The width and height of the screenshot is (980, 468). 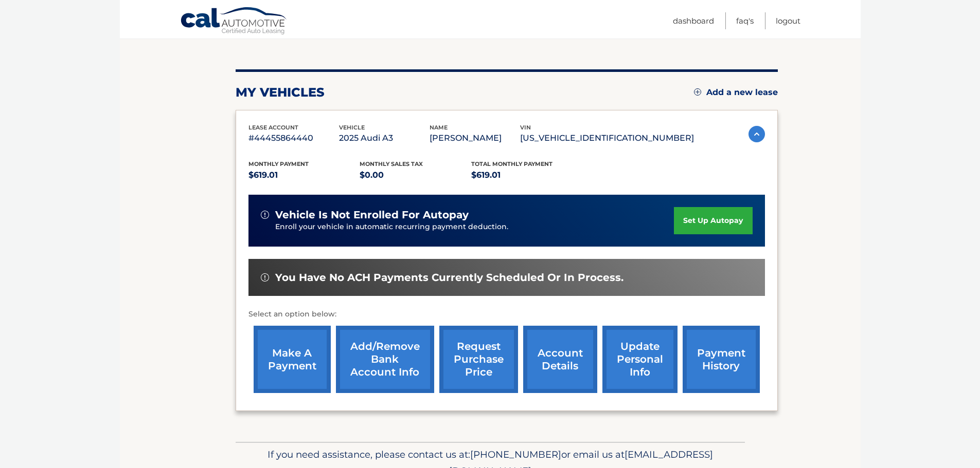 I want to click on span: Monthly Payment, so click(x=278, y=164).